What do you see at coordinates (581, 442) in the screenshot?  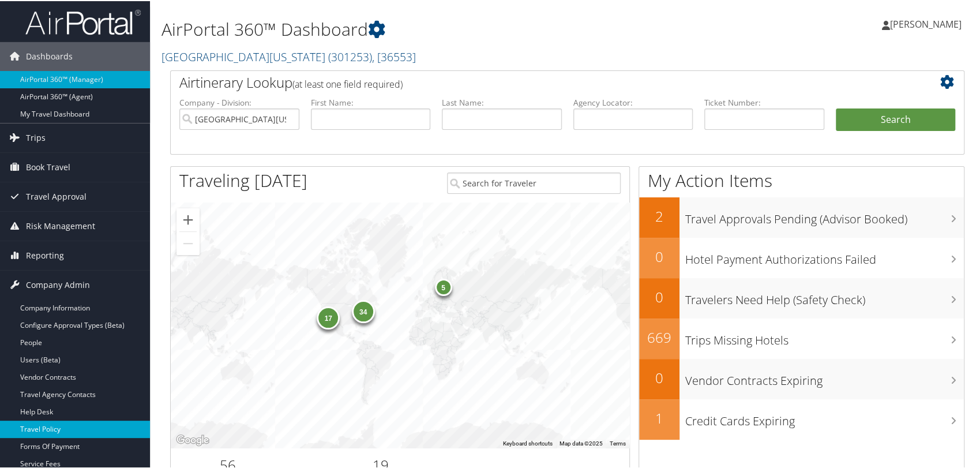 I see `span: Map data ©2025` at bounding box center [581, 442].